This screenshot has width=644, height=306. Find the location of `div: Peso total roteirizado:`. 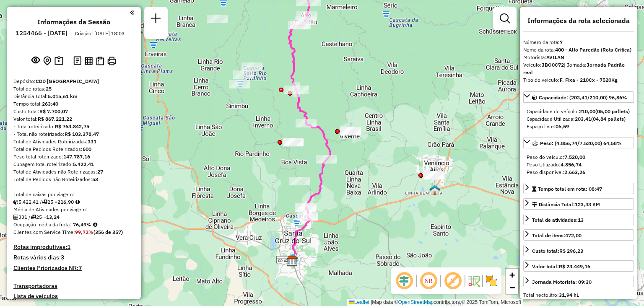

div: Peso total roteirizado: is located at coordinates (74, 156).